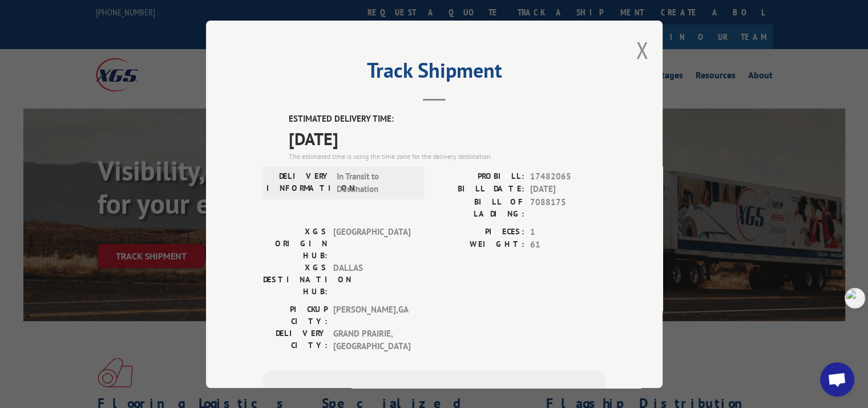 Image resolution: width=868 pixels, height=408 pixels. Describe the element at coordinates (447, 156) in the screenshot. I see `div: The estimated time is using the time zone for the delivery destination.` at that location.